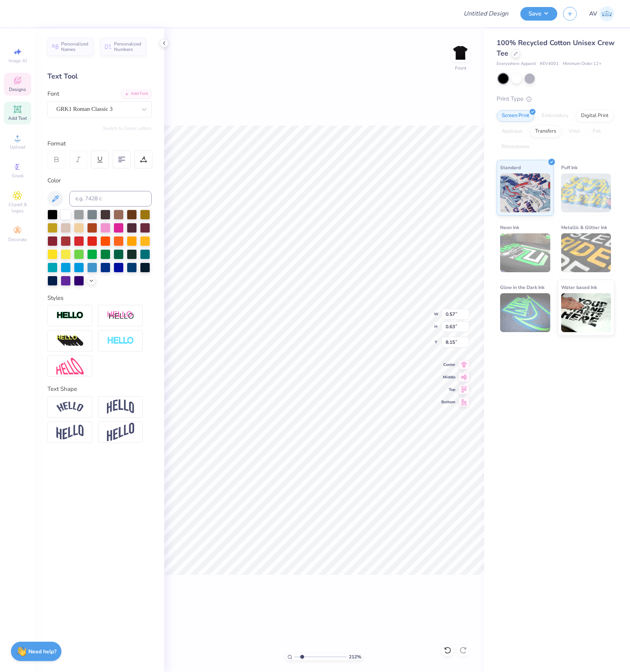  Describe the element at coordinates (607, 14) in the screenshot. I see `img: Aargy Velasco` at that location.